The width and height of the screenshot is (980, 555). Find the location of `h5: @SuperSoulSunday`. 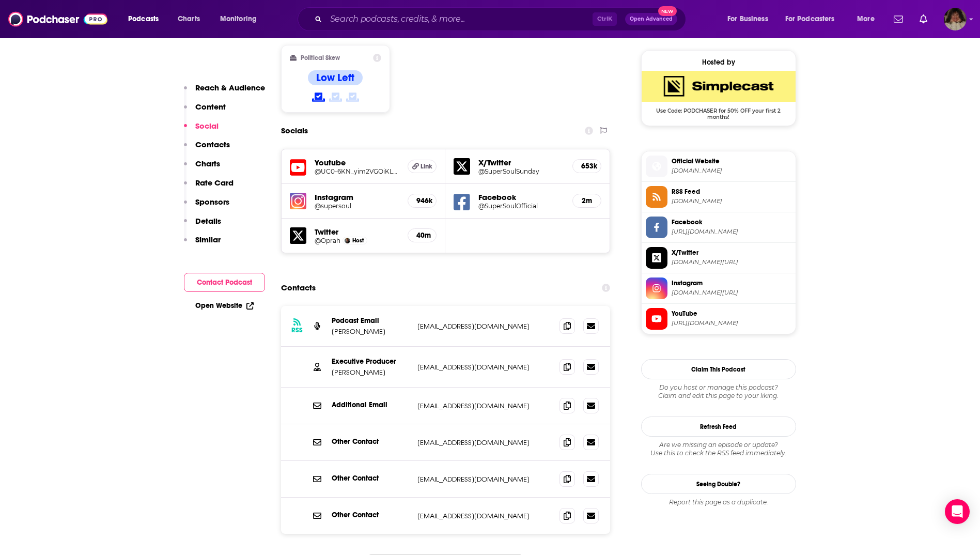

h5: @SuperSoulSunday is located at coordinates (521, 171).